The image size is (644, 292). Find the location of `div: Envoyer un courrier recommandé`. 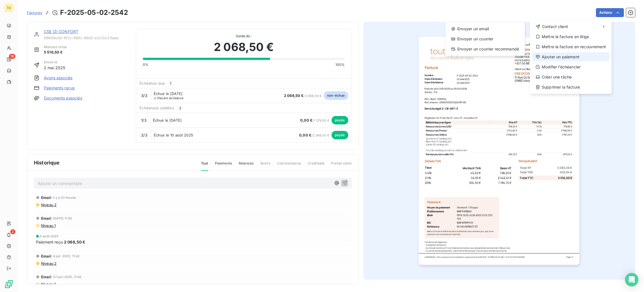

div: Envoyer un courrier recommandé is located at coordinates (485, 49).